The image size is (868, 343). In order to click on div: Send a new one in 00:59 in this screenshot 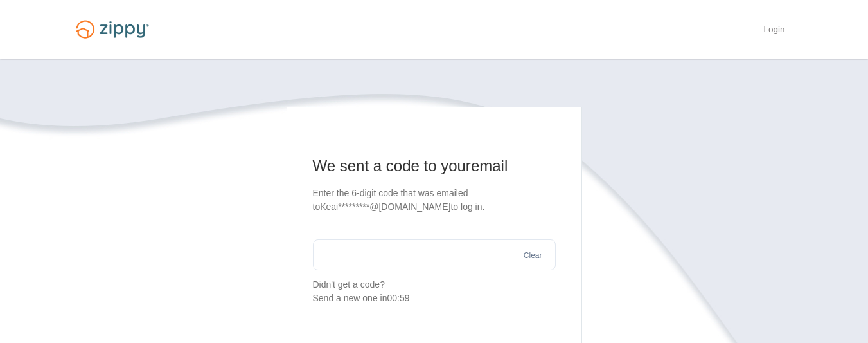, I will do `click(434, 298)`.